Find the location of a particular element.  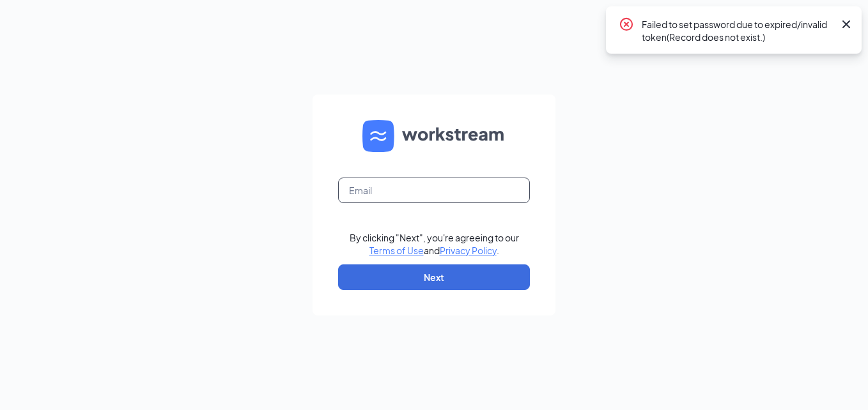

button: Next is located at coordinates (434, 277).